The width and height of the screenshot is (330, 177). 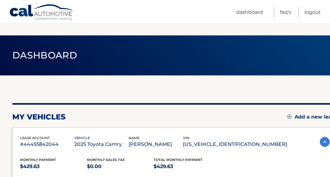 What do you see at coordinates (42, 13) in the screenshot?
I see `a: Cal Automotive` at bounding box center [42, 13].